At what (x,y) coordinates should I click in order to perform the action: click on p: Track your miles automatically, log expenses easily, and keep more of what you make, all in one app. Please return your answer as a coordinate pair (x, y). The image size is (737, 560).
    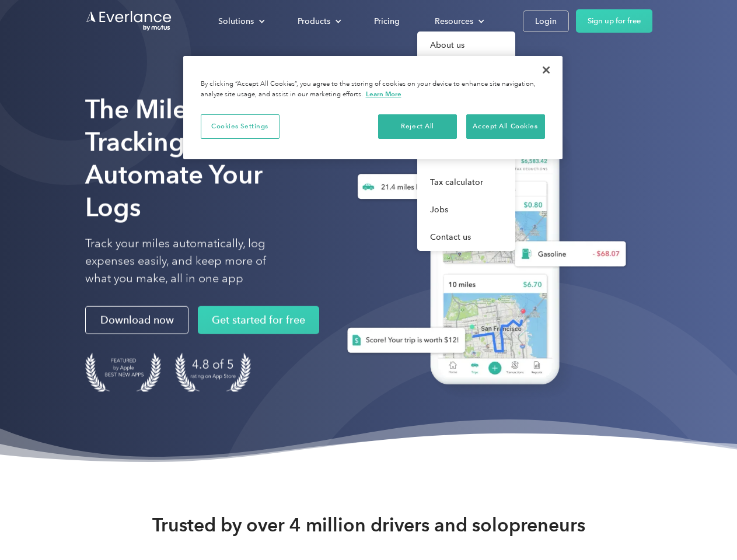
    Looking at the image, I should click on (189, 261).